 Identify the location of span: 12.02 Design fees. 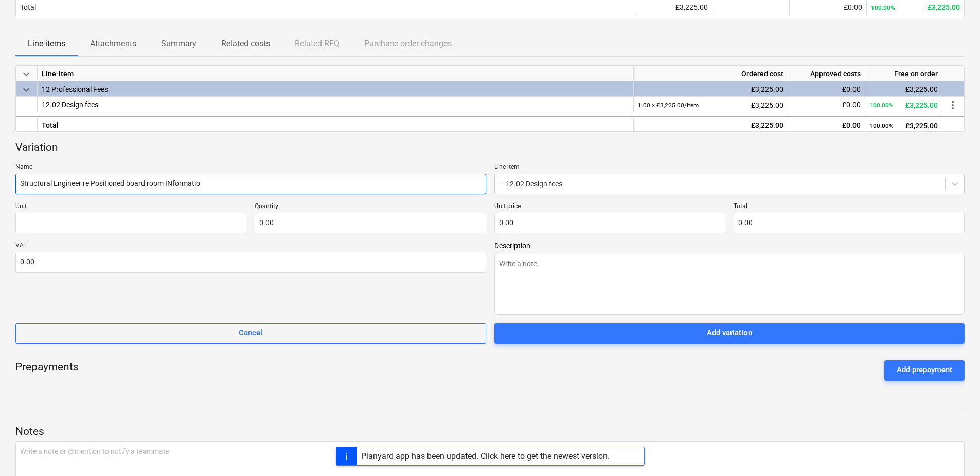
(70, 105).